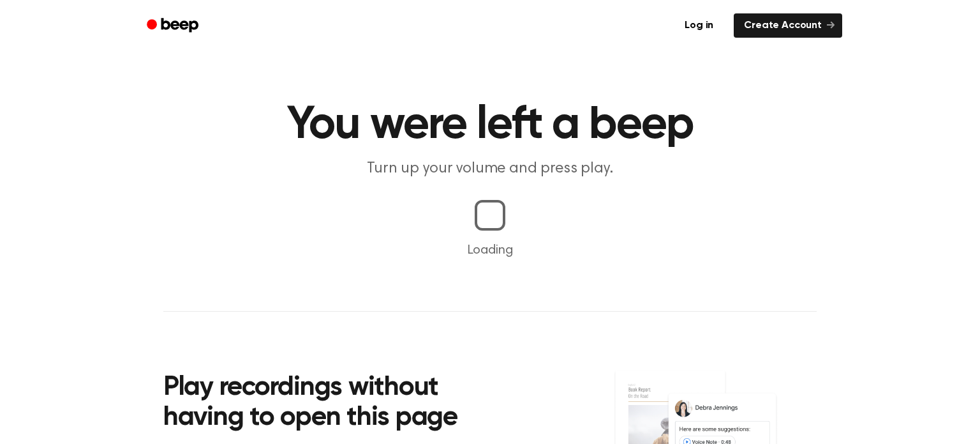 The height and width of the screenshot is (444, 980). What do you see at coordinates (490, 125) in the screenshot?
I see `h1: You were left a beep` at bounding box center [490, 125].